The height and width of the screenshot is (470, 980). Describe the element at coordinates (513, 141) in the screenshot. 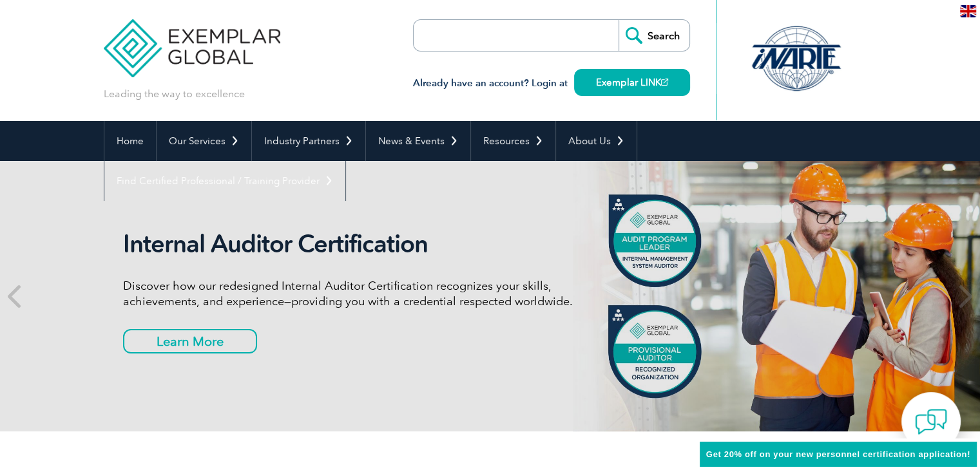

I see `a: Resources` at that location.